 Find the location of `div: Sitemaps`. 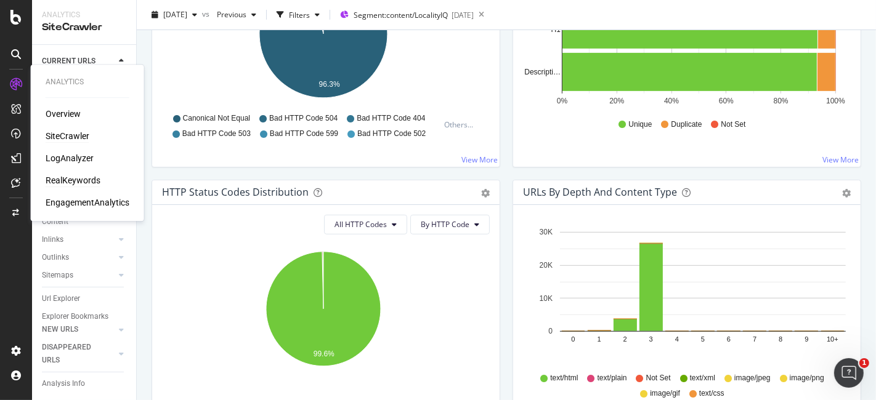

div: Sitemaps is located at coordinates (57, 275).